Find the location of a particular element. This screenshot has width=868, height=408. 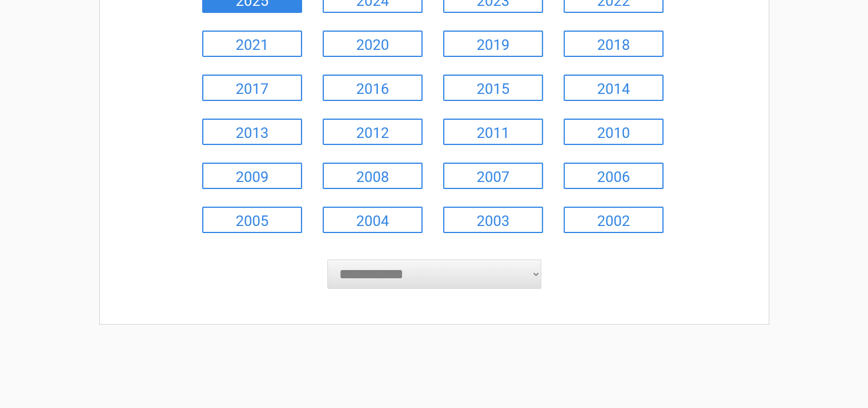

a: 2020 is located at coordinates (373, 43).